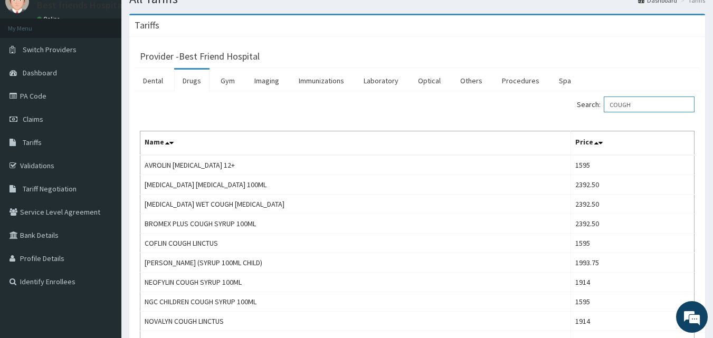 This screenshot has width=713, height=338. I want to click on img: d_794563401_company_1708531726252_794563401, so click(31, 66).